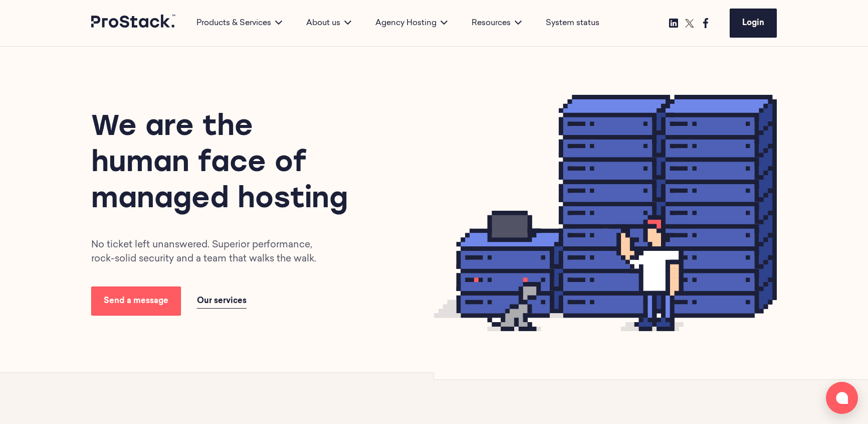 This screenshot has height=424, width=868. I want to click on span: Send a message, so click(136, 301).